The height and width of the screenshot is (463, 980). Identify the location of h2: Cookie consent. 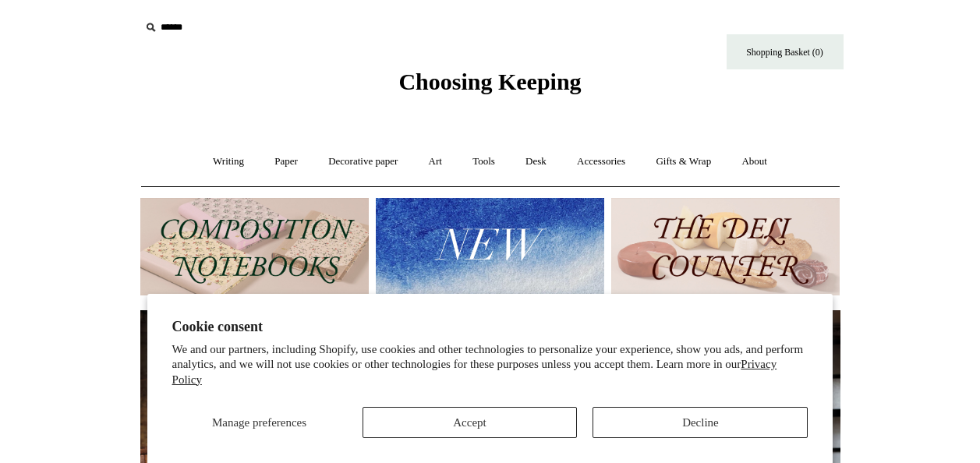
(490, 327).